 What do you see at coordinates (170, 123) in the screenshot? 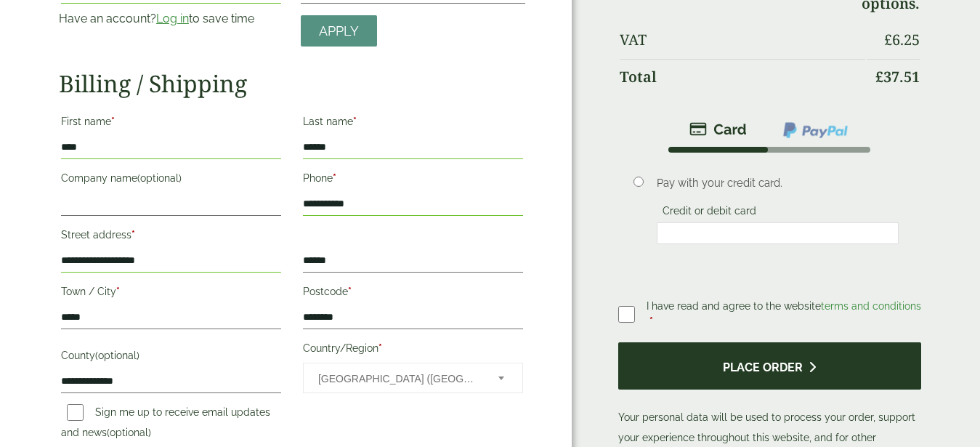
I see `label: First name` at bounding box center [170, 123].